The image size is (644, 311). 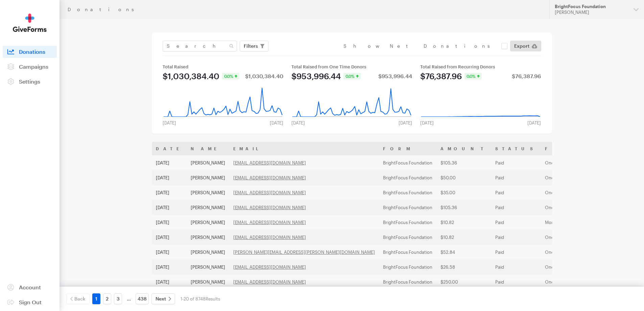 I want to click on div: 1-20 of 8748, so click(x=200, y=299).